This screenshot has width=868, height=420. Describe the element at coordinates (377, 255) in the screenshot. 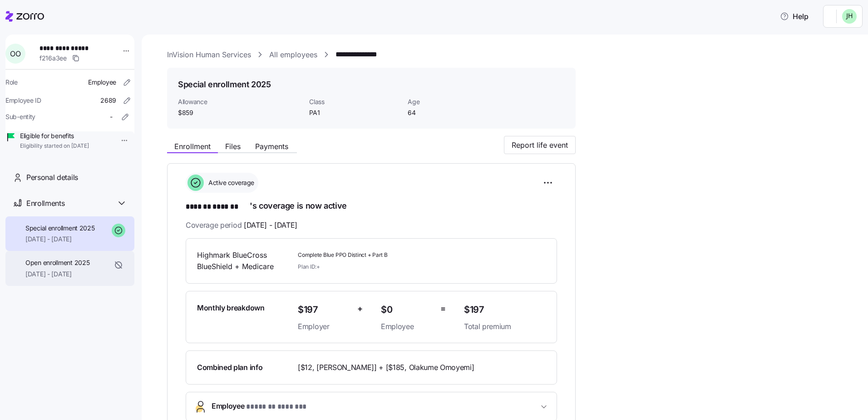

I see `span: Complete Blue PPO Distinct + Part B` at that location.